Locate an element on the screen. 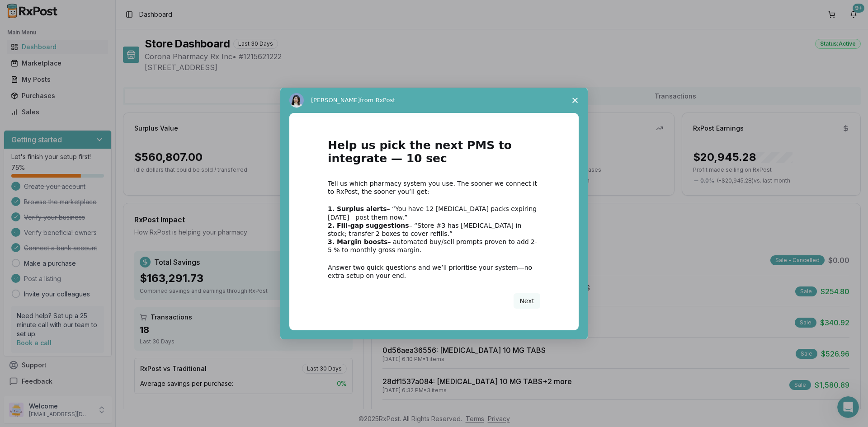 The height and width of the screenshot is (427, 868). span: Close survey is located at coordinates (575, 101).